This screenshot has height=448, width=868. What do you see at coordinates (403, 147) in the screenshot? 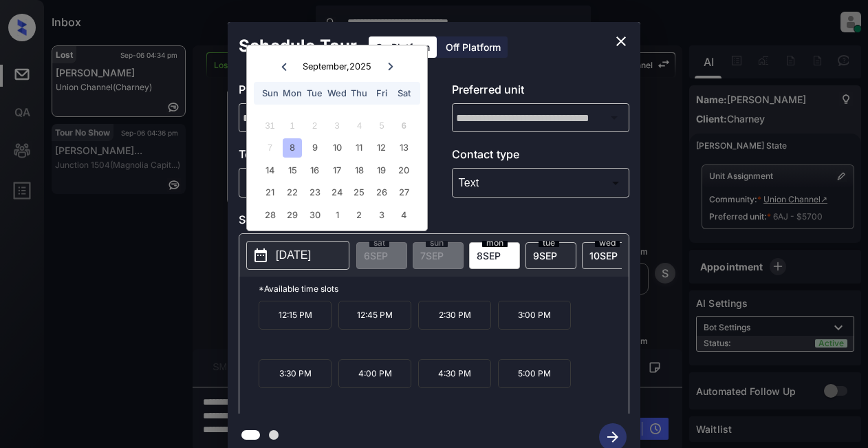
I see `div: Choose Saturday, September 13th, 2025` at bounding box center [403, 147].